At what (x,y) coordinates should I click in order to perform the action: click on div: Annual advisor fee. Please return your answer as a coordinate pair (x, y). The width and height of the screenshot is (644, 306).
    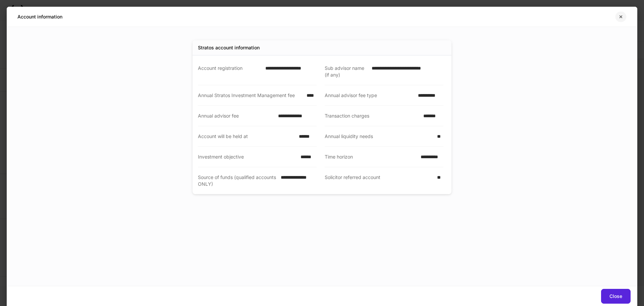
    Looking at the image, I should click on (236, 116).